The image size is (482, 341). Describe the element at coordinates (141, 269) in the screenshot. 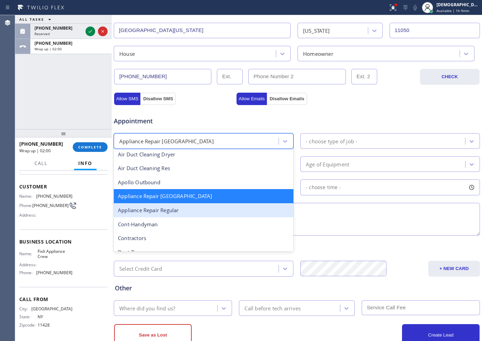

I see `div: Select Credit Card` at that location.